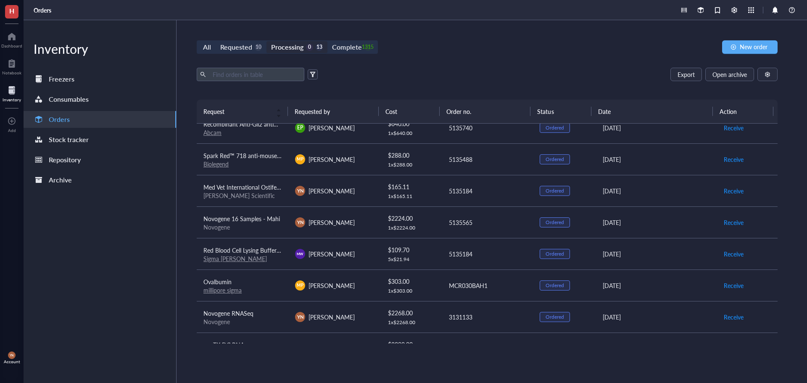 The height and width of the screenshot is (383, 807). Describe the element at coordinates (730, 74) in the screenshot. I see `button: Open archive` at that location.